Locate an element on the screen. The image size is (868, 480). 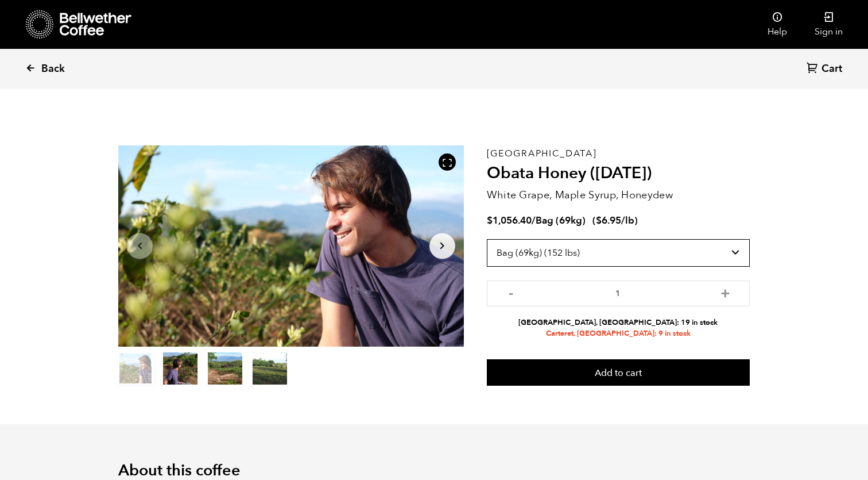
span: Bag (69kg) is located at coordinates (560, 220).